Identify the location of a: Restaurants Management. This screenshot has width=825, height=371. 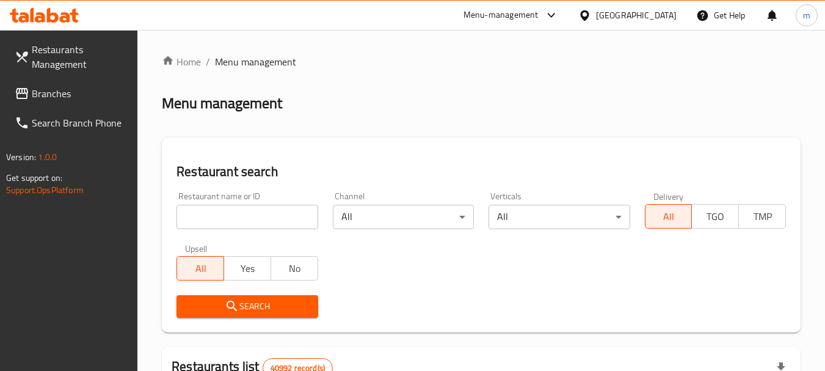
(71, 57).